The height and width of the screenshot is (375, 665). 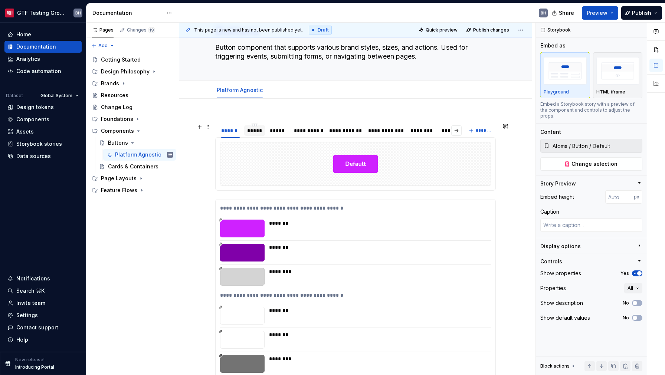 I want to click on a: Buttons, so click(x=136, y=143).